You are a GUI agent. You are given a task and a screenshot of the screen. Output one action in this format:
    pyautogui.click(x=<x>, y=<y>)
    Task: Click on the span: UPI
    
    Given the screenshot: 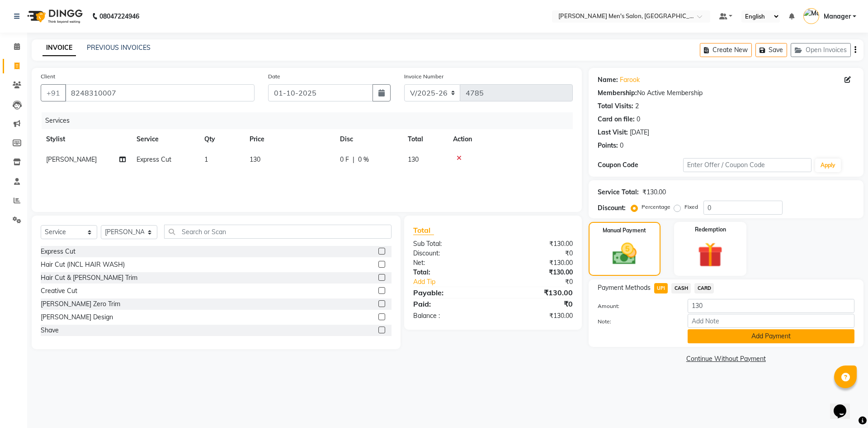 What is the action you would take?
    pyautogui.click(x=661, y=288)
    